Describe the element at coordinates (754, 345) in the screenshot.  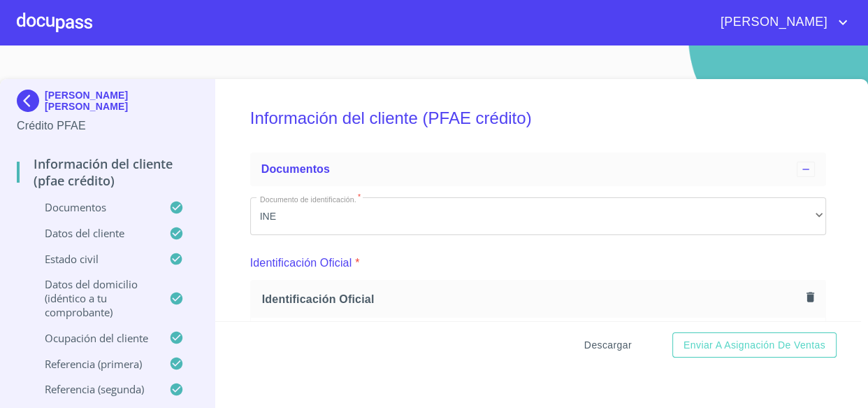
I see `span: Enviar a Asignación de Ventas` at that location.